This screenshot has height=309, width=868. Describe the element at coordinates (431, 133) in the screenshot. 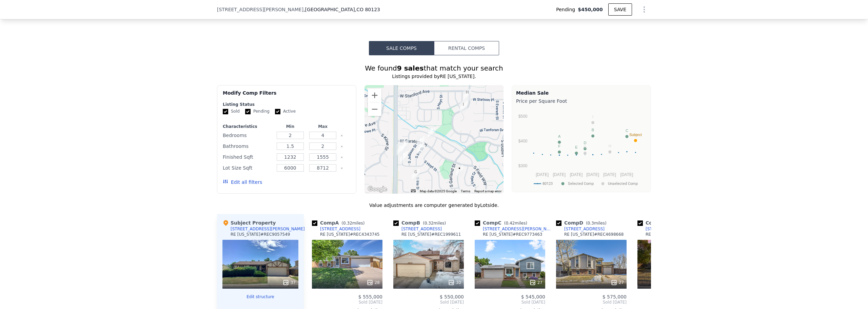

I see `div: 9600 W Wagon Trail Dr` at that location.